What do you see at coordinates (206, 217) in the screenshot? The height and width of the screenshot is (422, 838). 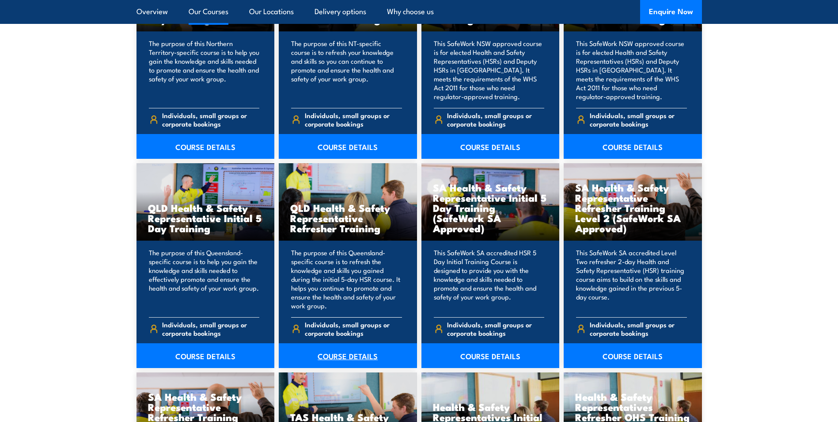 I see `h3: QLD Health & Safety Representative Initial 5 Day Training` at bounding box center [206, 217].